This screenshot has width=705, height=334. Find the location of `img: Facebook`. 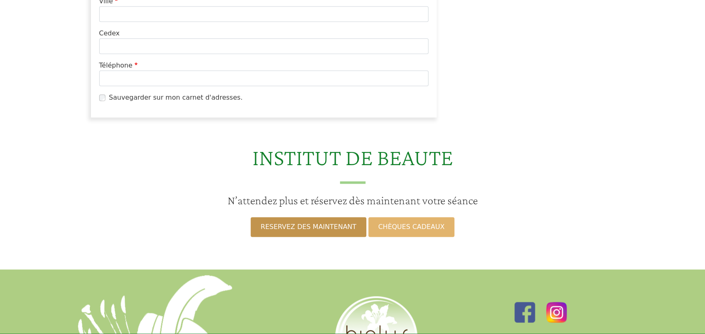

img: Facebook is located at coordinates (525, 312).